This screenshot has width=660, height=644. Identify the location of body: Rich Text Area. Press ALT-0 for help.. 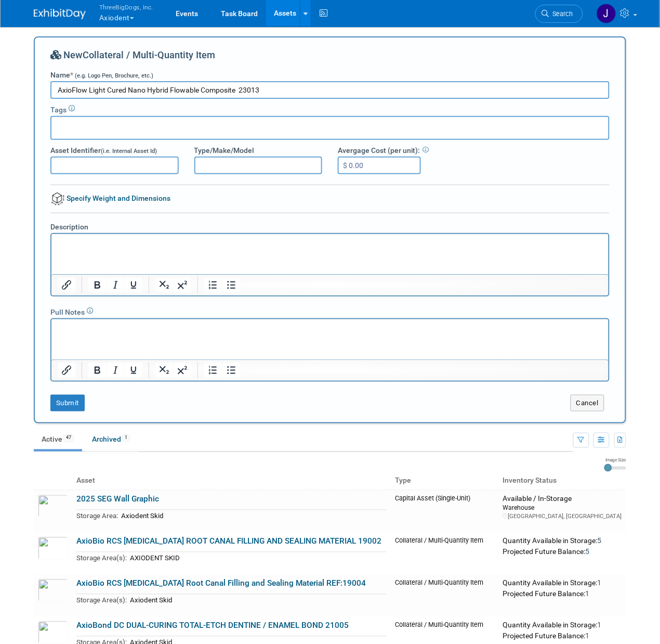
(279, 9).